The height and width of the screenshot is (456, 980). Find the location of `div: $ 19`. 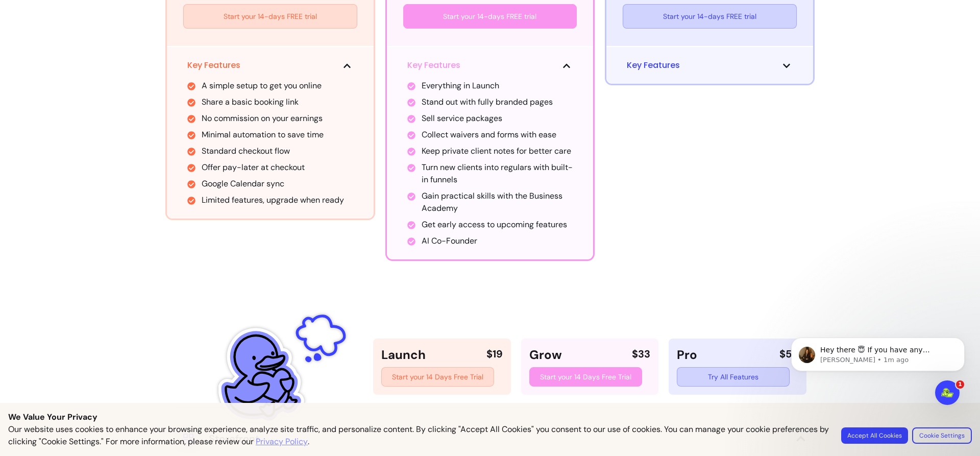

div: $ 19 is located at coordinates (494, 355).